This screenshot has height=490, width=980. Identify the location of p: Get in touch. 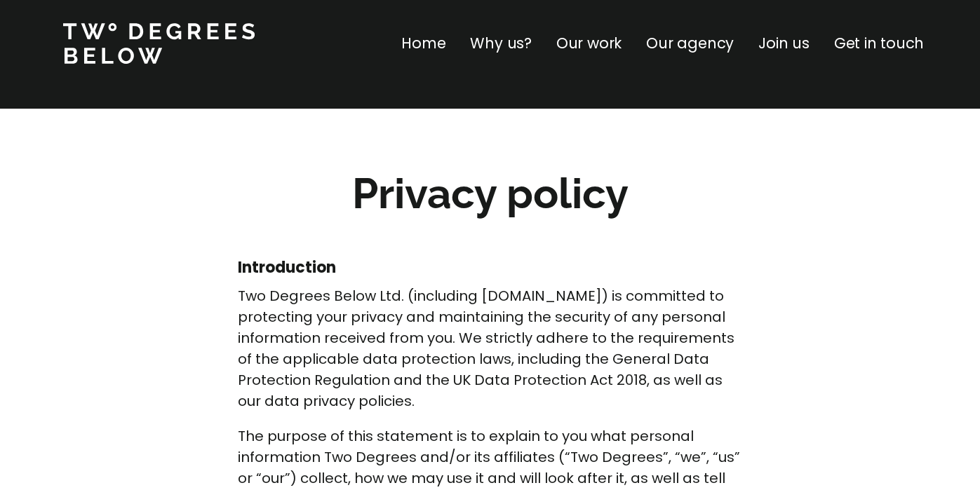
(878, 43).